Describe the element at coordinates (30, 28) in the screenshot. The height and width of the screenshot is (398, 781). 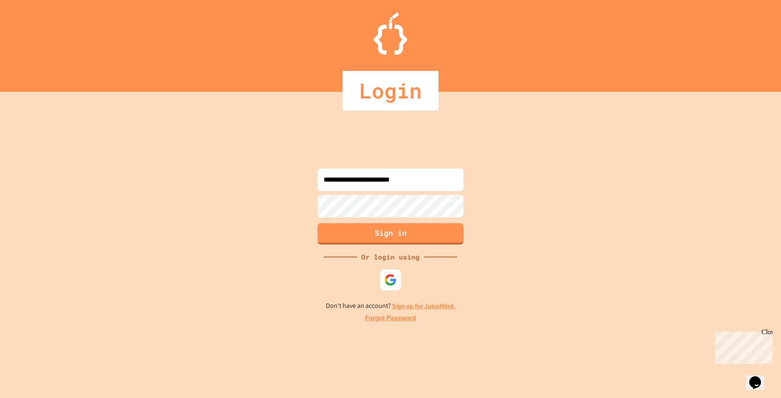
I see `div: Chat with us now!Close` at that location.